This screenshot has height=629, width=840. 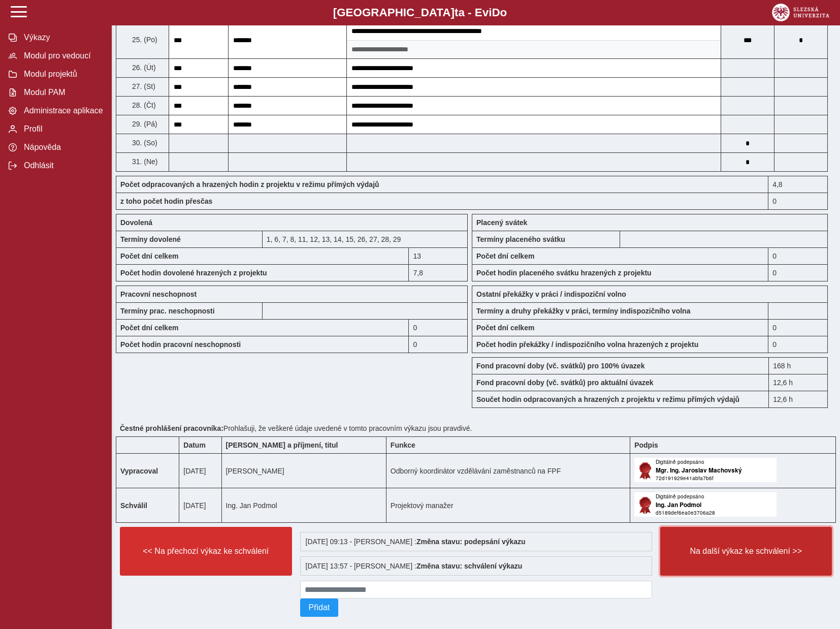 What do you see at coordinates (365, 239) in the screenshot?
I see `div: 1, 6, 7, 8, 11, 12, 13, 14, 15, 26, 27, 28, 29` at bounding box center [365, 239].